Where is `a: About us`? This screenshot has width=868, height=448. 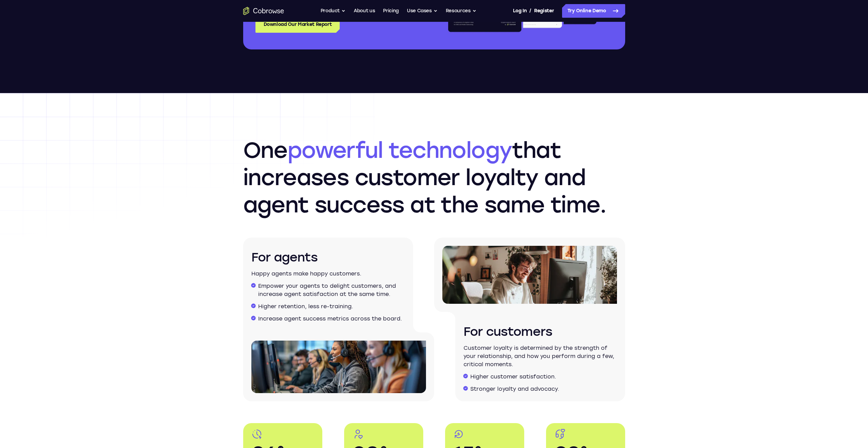 a: About us is located at coordinates (364, 11).